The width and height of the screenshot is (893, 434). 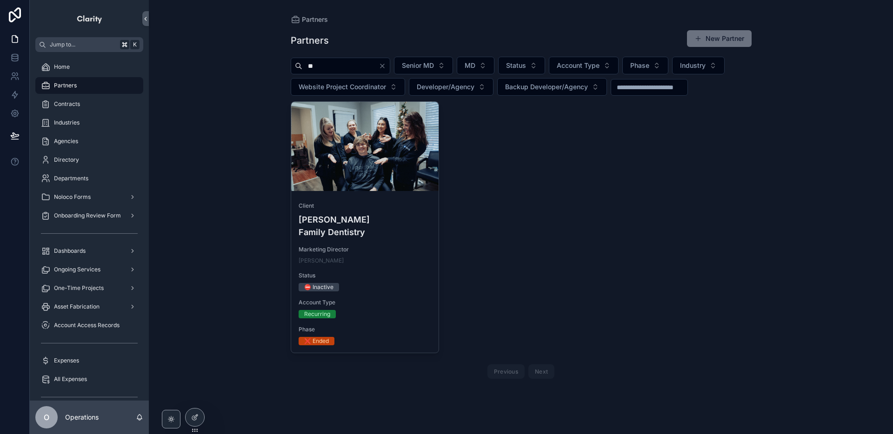 I want to click on a: Account Access Records, so click(x=89, y=326).